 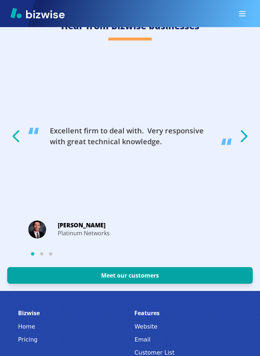 I want to click on a: Website, so click(x=188, y=327).